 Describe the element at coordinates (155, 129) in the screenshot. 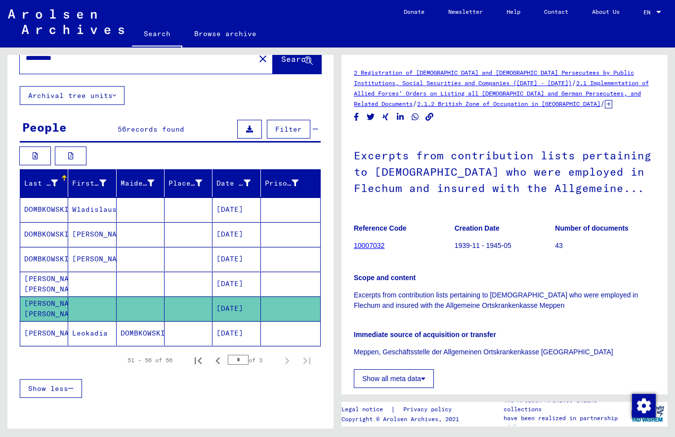

I see `span: records found` at that location.